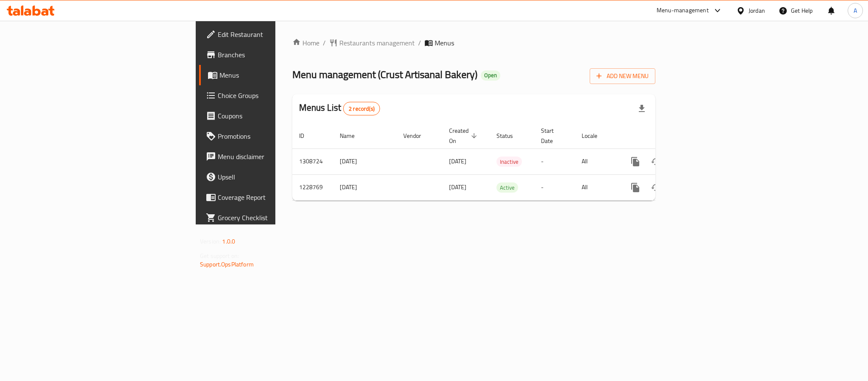  Describe the element at coordinates (385, 74) in the screenshot. I see `span: Menu management ( Crust Artisanal Bakery )` at that location.